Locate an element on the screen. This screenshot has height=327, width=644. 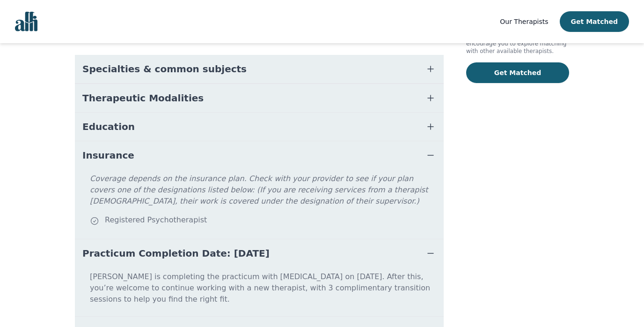
button: Therapeutic Modalities is located at coordinates (260, 98).